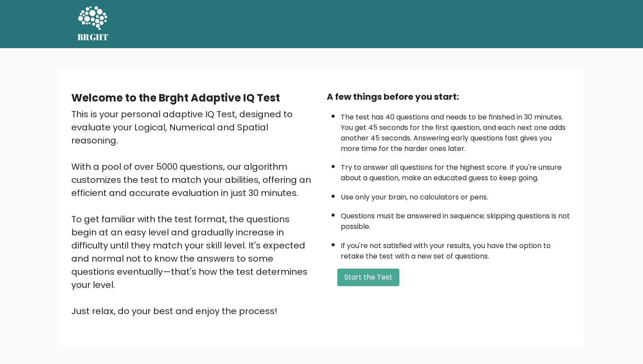 This screenshot has height=364, width=643. I want to click on a: BRGHT, so click(93, 24).